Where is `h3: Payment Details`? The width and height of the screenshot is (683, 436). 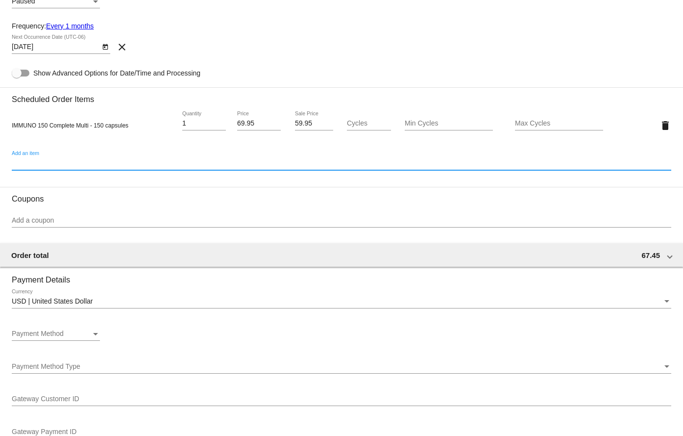 h3: Payment Details is located at coordinates (342, 276).